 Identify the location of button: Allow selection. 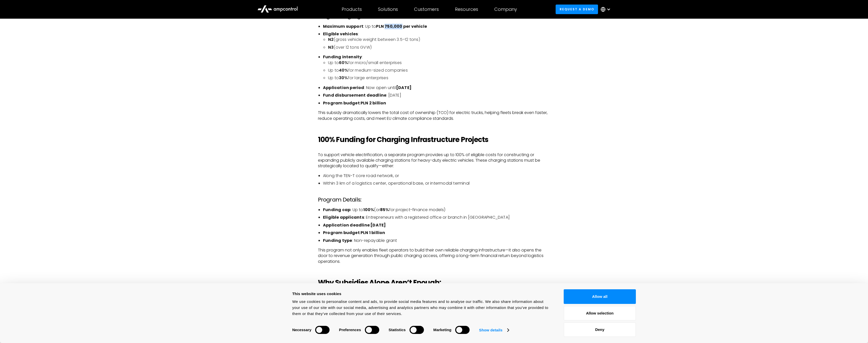
(600, 313).